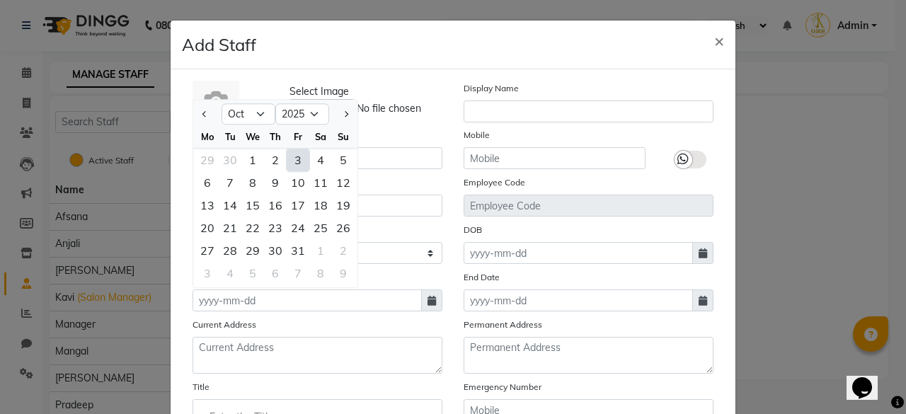 The image size is (906, 414). I want to click on div: Monday, October 6, 2025, so click(207, 183).